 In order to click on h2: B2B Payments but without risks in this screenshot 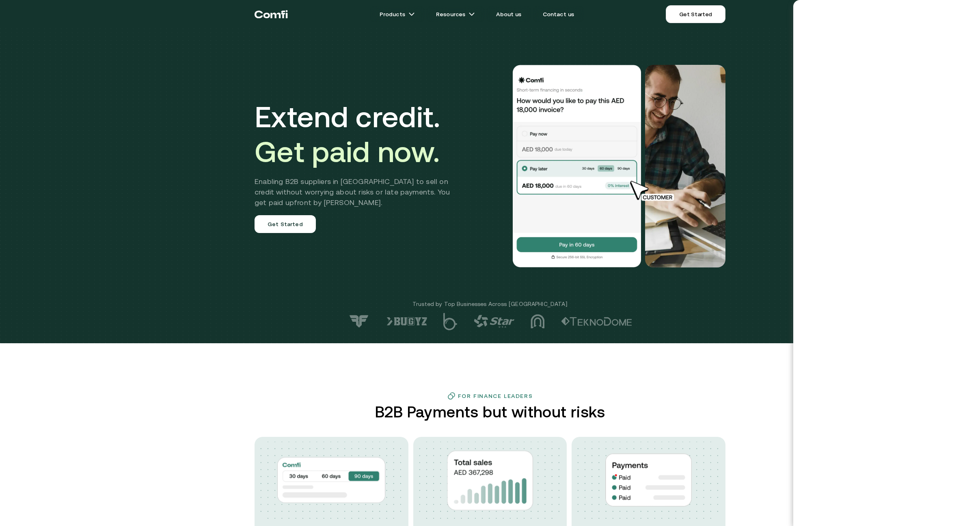, I will do `click(490, 412)`.